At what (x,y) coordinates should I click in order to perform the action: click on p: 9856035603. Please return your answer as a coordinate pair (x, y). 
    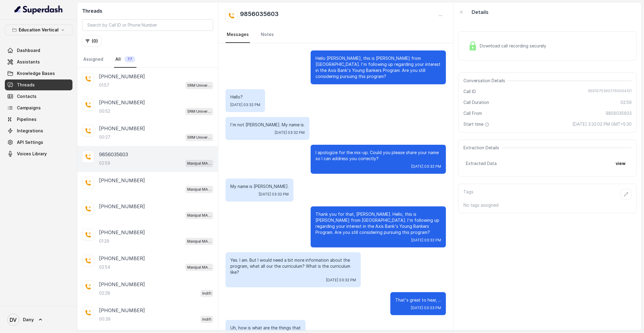
    Looking at the image, I should click on (114, 155).